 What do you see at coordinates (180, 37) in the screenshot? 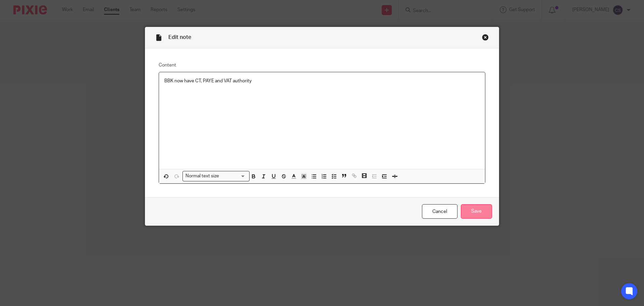
I see `span: Edit note` at bounding box center [180, 37].